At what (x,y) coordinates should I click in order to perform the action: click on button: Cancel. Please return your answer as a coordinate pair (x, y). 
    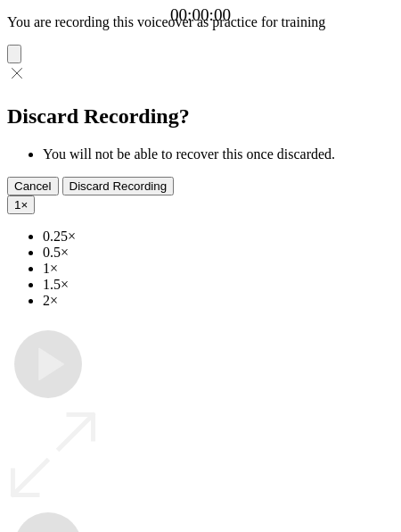
    Looking at the image, I should click on (33, 186).